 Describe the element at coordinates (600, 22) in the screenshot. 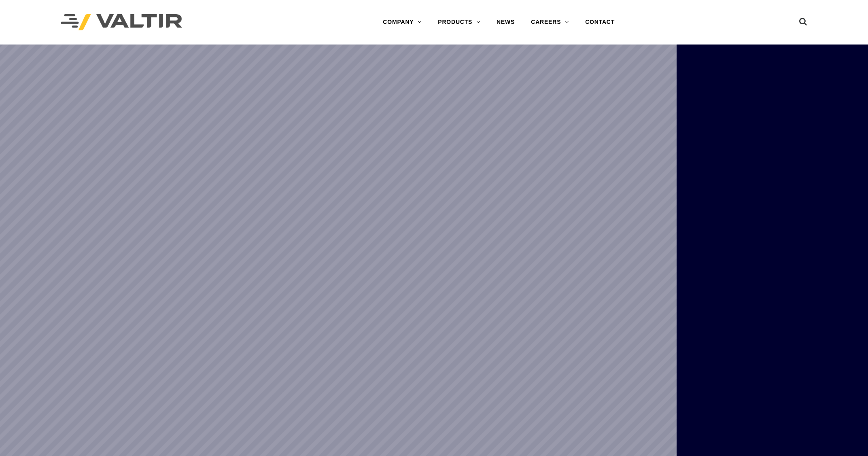

I see `a: CONTACT` at that location.